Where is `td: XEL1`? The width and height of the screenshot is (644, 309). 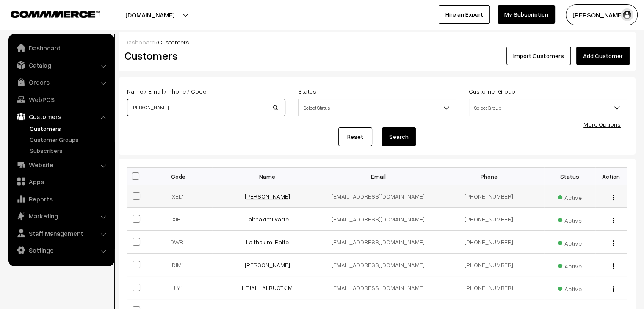 td: XEL1 is located at coordinates (180, 196).